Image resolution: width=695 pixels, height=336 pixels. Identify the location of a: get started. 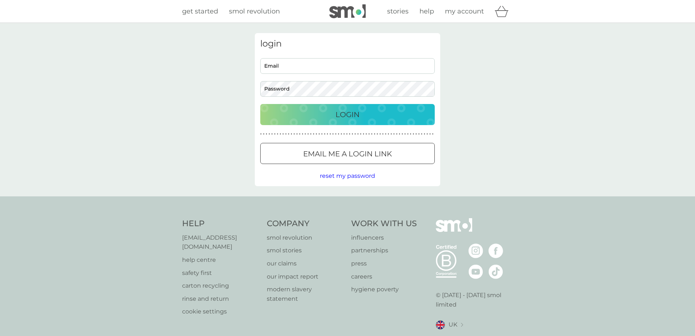
(200, 11).